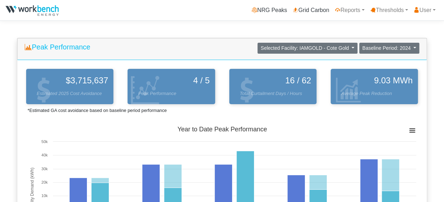 This screenshot has height=202, width=444. I want to click on text: 20k, so click(45, 182).